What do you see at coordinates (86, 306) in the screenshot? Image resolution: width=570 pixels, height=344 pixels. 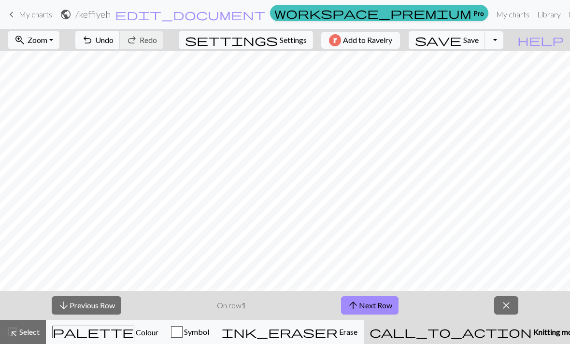 I see `button: Previous Row` at bounding box center [86, 306].